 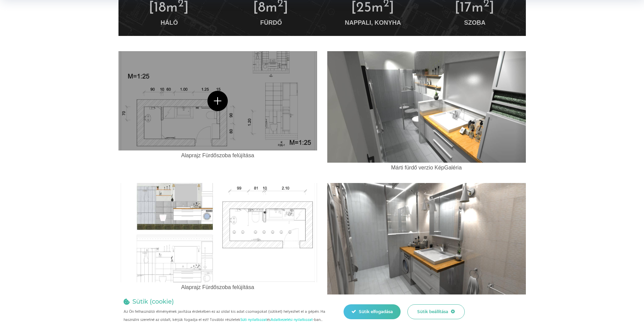 What do you see at coordinates (475, 23) in the screenshot?
I see `h6: szoba` at bounding box center [475, 23].